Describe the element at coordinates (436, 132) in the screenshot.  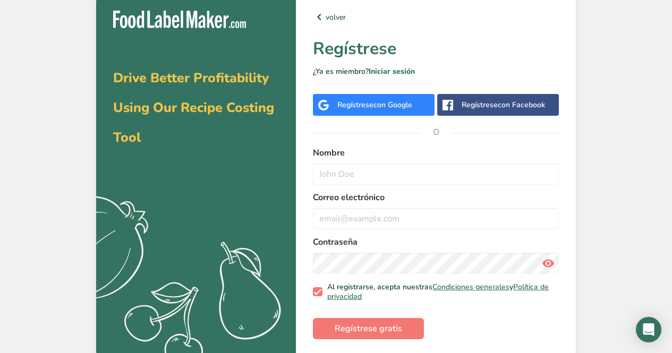
I see `span: O` at that location.